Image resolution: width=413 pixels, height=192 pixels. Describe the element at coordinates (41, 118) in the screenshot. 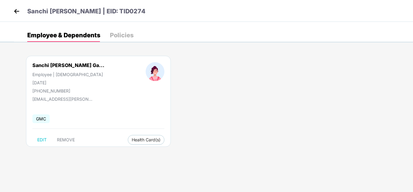

I see `span: GMC` at that location.